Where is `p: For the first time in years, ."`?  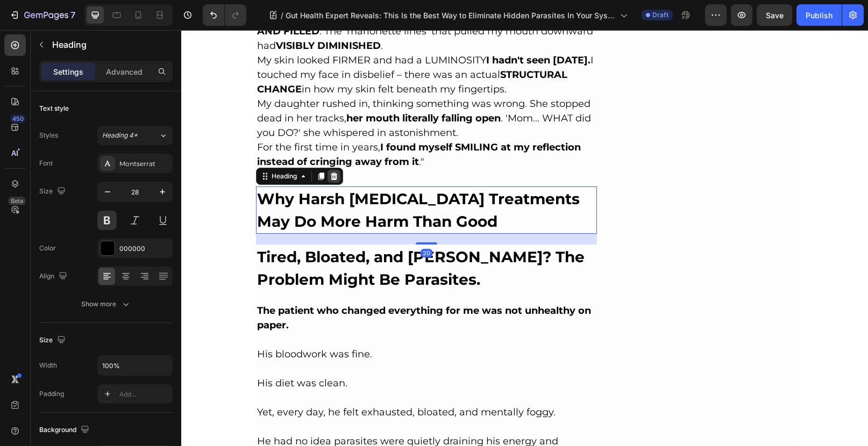
p: For the first time in years, ." is located at coordinates (245, 125).